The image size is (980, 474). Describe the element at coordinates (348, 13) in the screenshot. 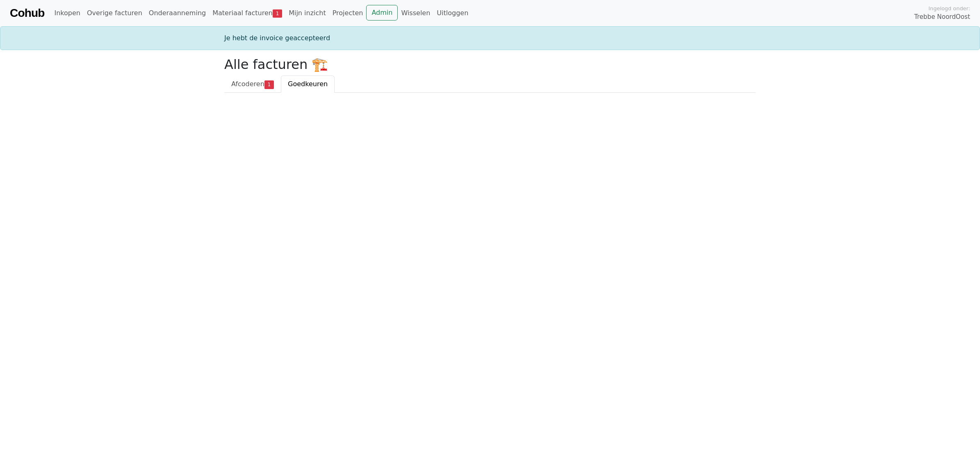

I see `a: Projecten` at that location.